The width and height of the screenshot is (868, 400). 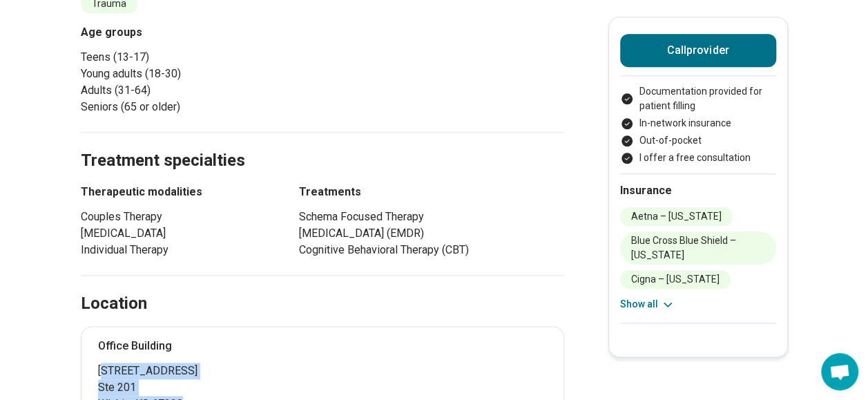 I want to click on li: In-network insurance, so click(x=698, y=123).